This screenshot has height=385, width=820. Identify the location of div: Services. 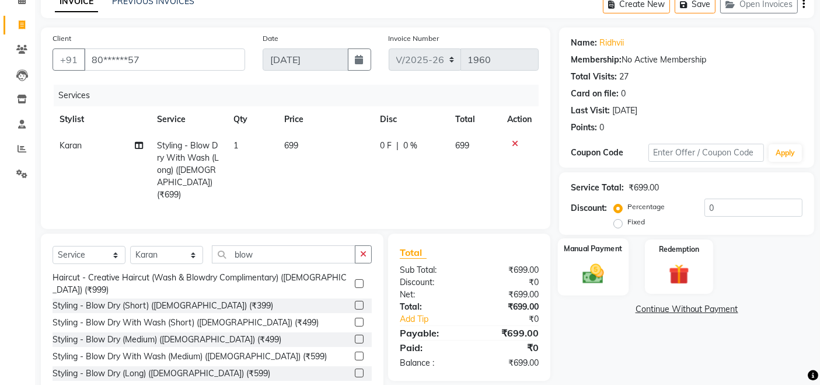
(301, 95).